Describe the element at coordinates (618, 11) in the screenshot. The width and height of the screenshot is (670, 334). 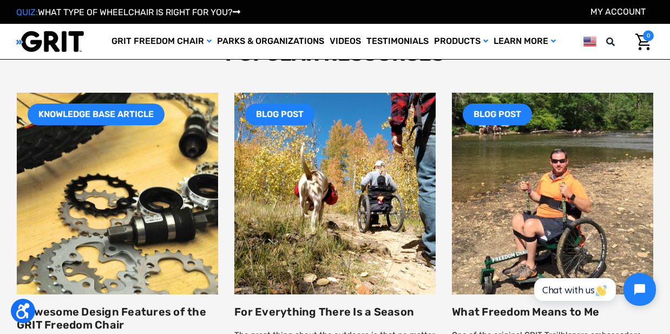
I see `a: Account` at that location.